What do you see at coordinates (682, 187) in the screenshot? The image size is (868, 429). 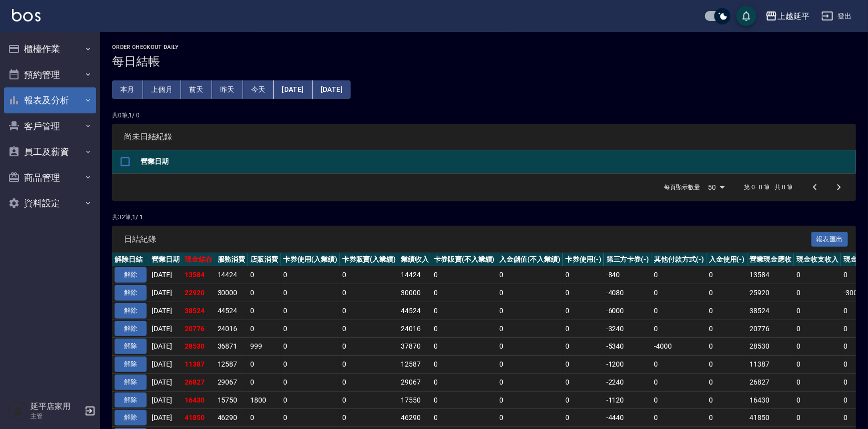 I see `p: 每頁顯示數量` at bounding box center [682, 187].